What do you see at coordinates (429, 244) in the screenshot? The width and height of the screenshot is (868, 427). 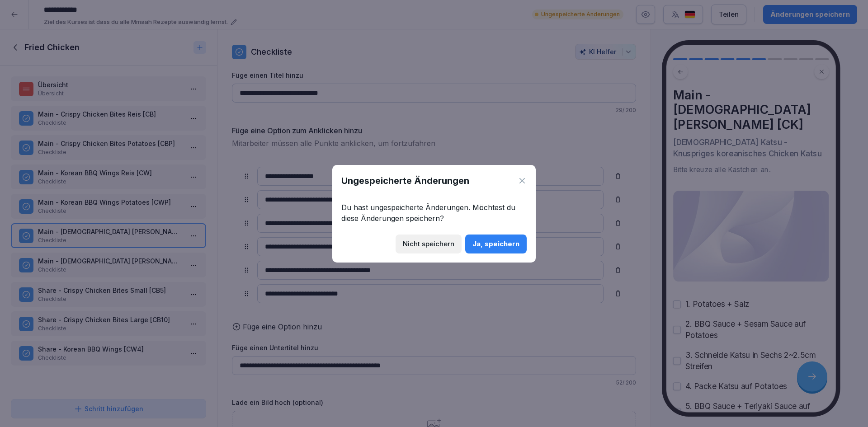 I see `button: Nicht speichern` at bounding box center [429, 244].